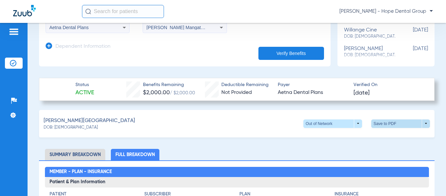  I want to click on div: Chat Widget, so click(429, 181).